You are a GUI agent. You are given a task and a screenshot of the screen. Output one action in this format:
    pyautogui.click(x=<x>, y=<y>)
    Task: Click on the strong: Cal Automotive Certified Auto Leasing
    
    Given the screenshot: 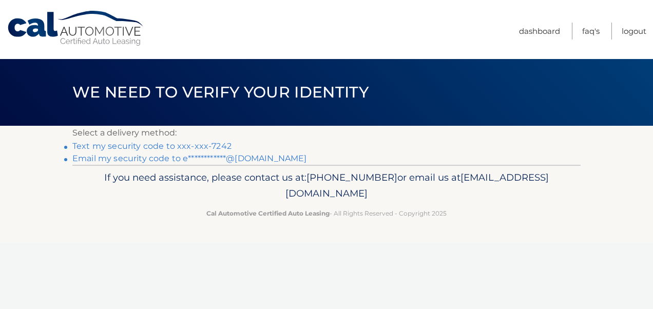 What is the action you would take?
    pyautogui.click(x=268, y=213)
    